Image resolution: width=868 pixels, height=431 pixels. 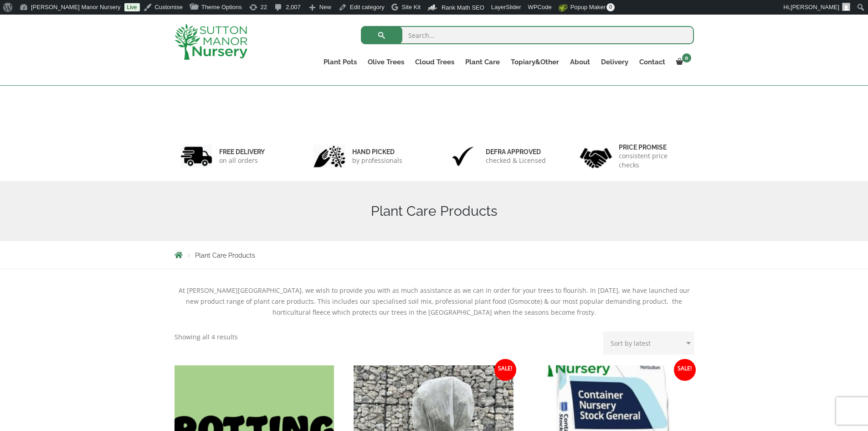 I want to click on img: 1.jpg, so click(x=196, y=156).